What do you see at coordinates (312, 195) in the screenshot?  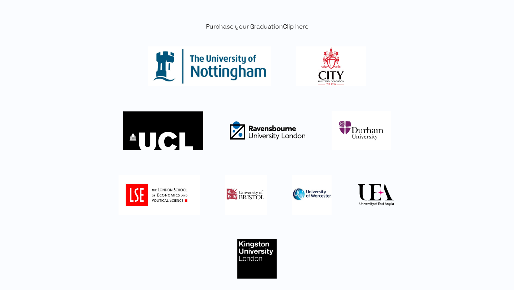 I see `a: University of Worcester` at bounding box center [312, 195].